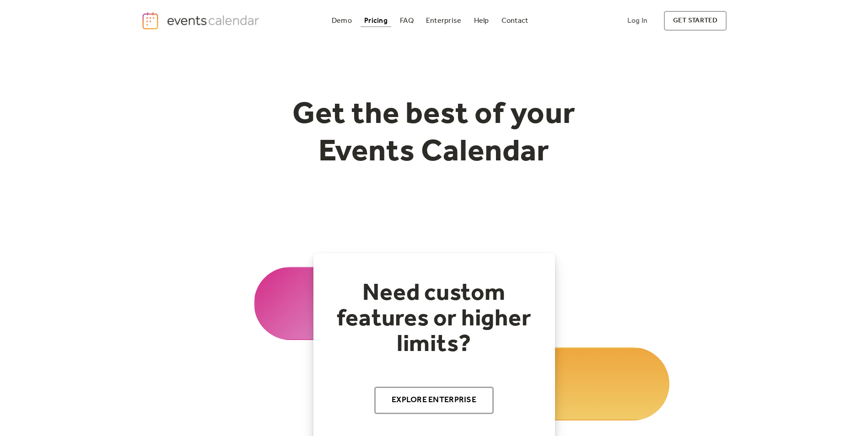 The height and width of the screenshot is (436, 868). Describe the element at coordinates (481, 21) in the screenshot. I see `a: Help` at that location.